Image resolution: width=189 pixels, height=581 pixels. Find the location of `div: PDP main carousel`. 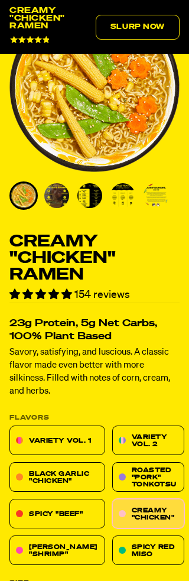

div: PDP main carousel is located at coordinates (95, 87).